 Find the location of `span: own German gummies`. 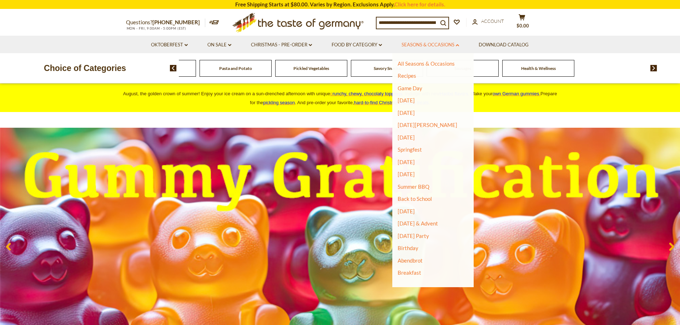

span: own German gummies is located at coordinates (515, 93).